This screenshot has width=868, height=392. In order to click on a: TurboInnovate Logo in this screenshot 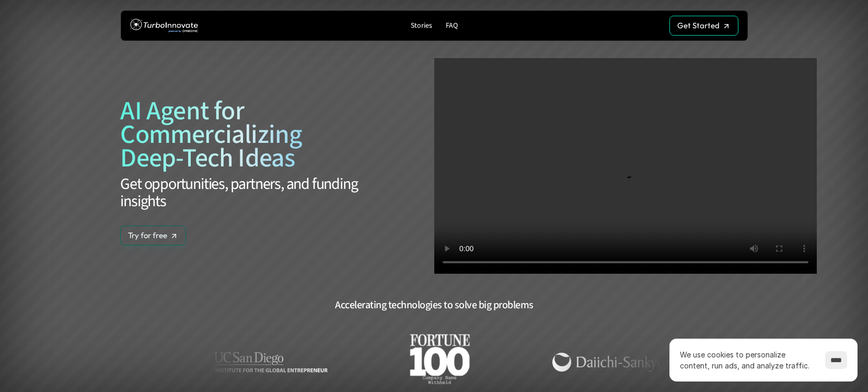, I will do `click(164, 26)`.